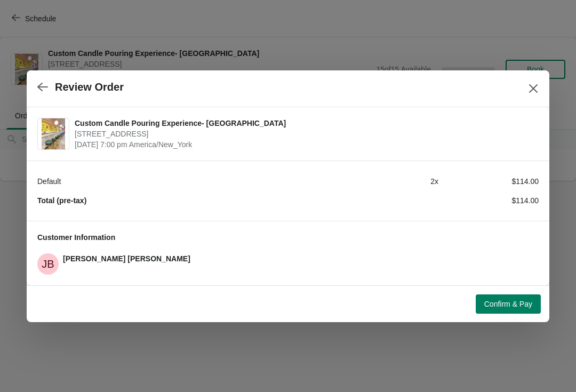 This screenshot has width=576, height=392. Describe the element at coordinates (508, 304) in the screenshot. I see `span: Confirm & Pay` at that location.